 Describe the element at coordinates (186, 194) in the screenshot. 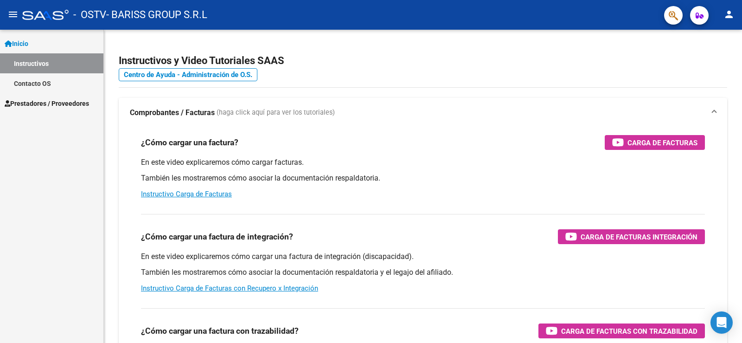

I see `a: Instructivo Carga de Facturas` at that location.